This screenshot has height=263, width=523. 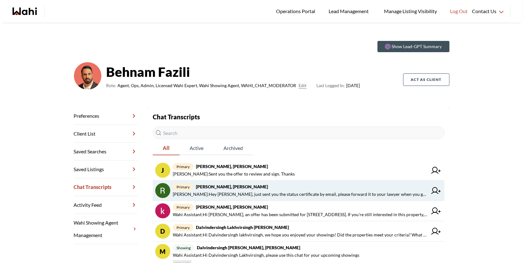 What do you see at coordinates (106, 170) in the screenshot?
I see `a: Saved Listings` at bounding box center [106, 170].